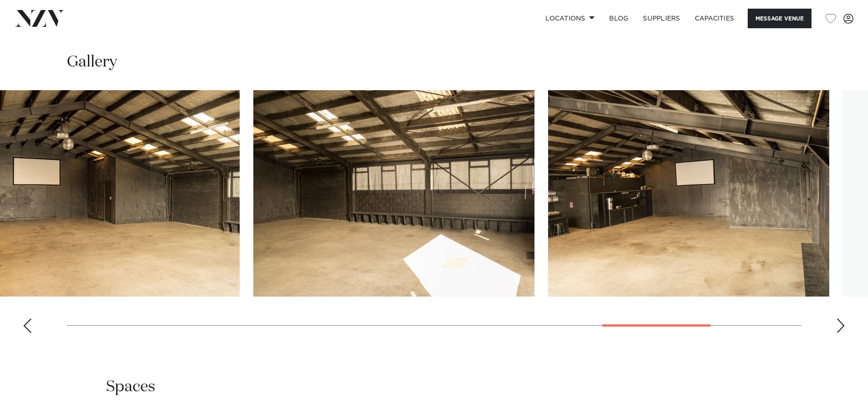 The image size is (868, 415). I want to click on a: SUPPLIERS, so click(661, 19).